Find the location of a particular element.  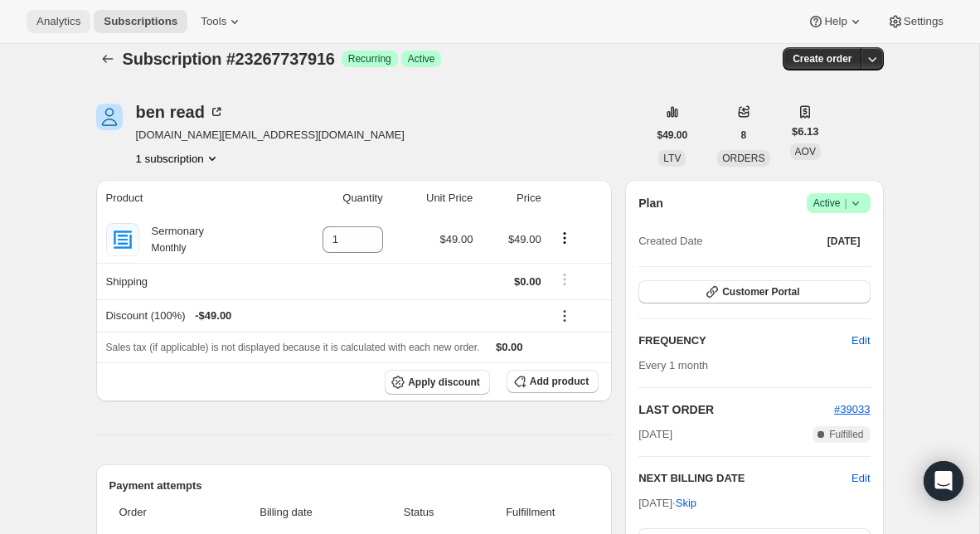

th: Unit Price is located at coordinates (433, 198).